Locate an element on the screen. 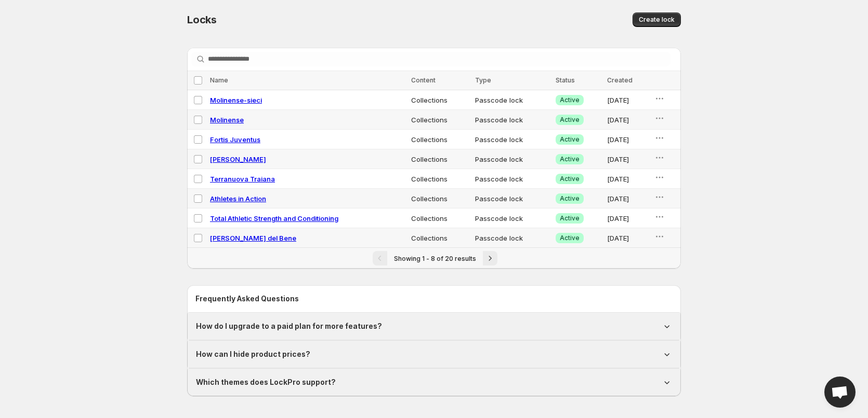  span: Create lock is located at coordinates (657, 20).